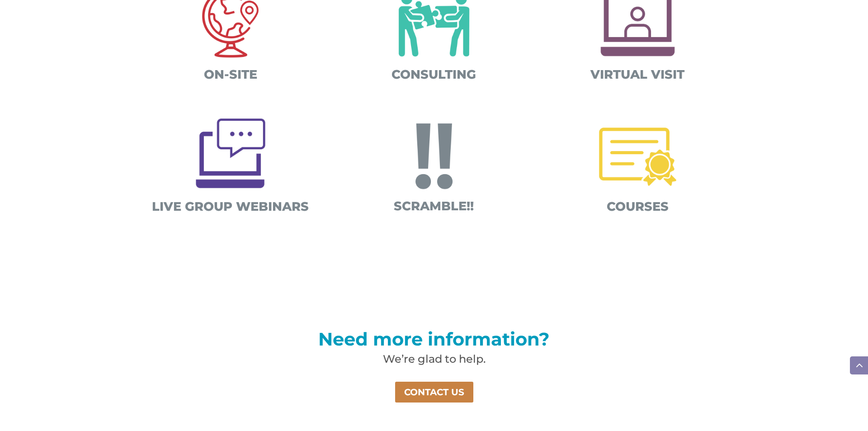 This screenshot has width=868, height=431. Describe the element at coordinates (433, 206) in the screenshot. I see `span: SCRAMBLE!!` at that location.